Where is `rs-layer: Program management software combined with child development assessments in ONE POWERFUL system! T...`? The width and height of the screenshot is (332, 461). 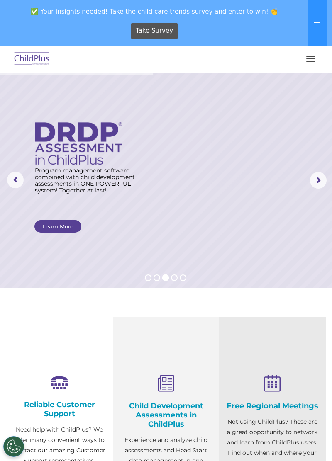 rs-layer: Program management software combined with child development assessments in ONE POWERFUL system! T... is located at coordinates (88, 180).